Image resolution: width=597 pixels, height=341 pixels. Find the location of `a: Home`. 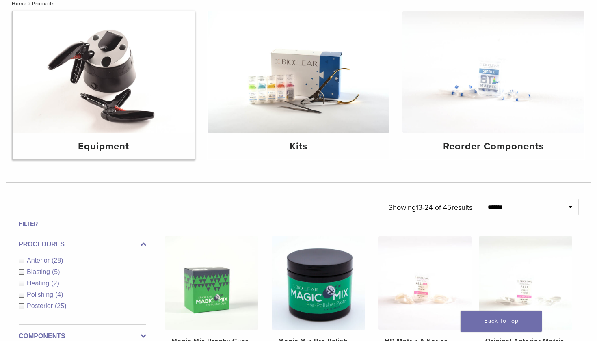

a: Home is located at coordinates (18, 4).